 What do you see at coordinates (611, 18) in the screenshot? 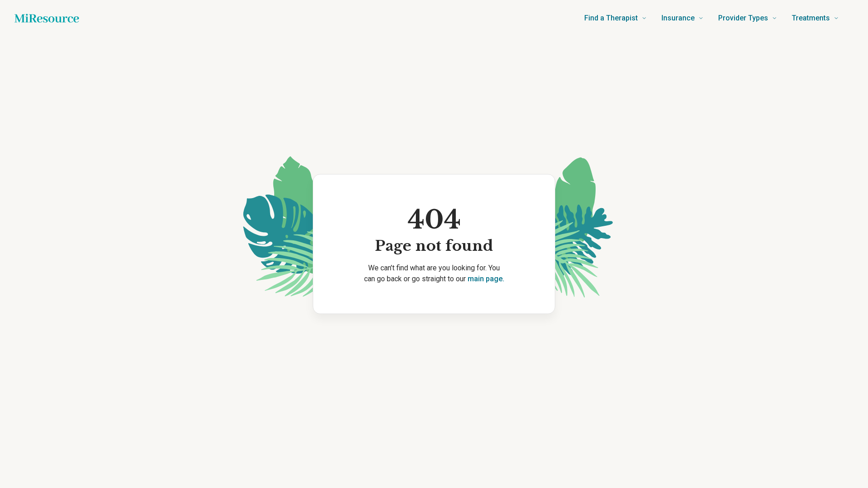
I see `span: Find a Therapist` at bounding box center [611, 18].